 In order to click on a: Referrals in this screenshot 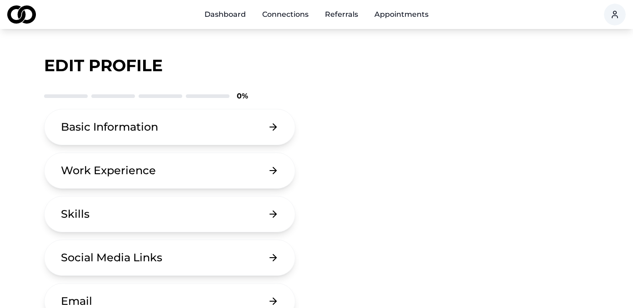, I will do `click(341, 15)`.